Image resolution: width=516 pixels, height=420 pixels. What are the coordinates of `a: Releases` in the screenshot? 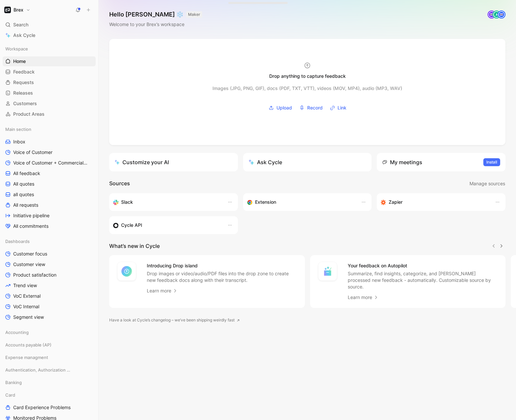 It's located at (49, 93).